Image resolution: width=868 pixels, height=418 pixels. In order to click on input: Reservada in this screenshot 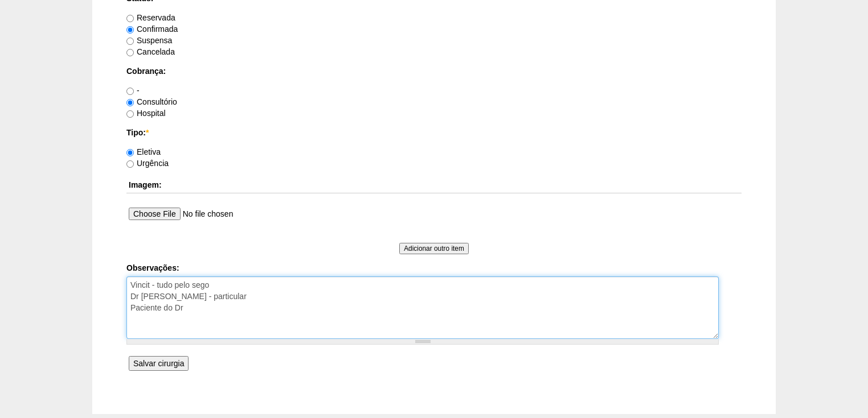, I will do `click(130, 18)`.